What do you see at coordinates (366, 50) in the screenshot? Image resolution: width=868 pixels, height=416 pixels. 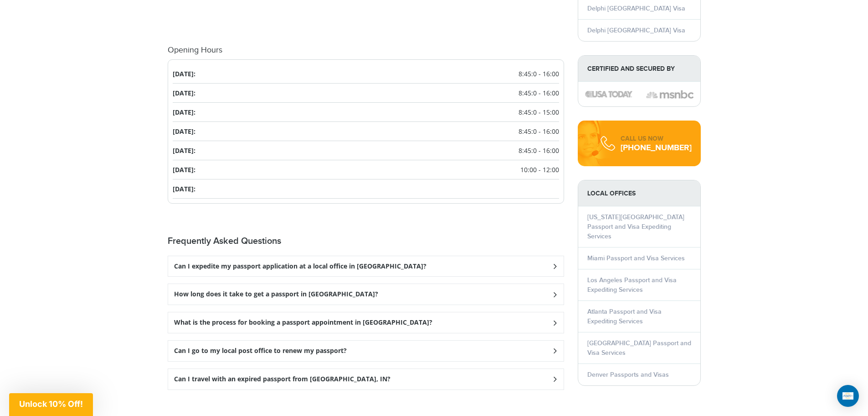 I see `h4: Opening Hours` at bounding box center [366, 50].